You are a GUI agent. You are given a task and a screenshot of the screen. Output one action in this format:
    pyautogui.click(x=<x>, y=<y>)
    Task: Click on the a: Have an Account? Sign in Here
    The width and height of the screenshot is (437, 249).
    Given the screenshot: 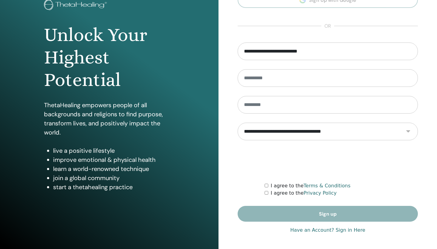 What is the action you would take?
    pyautogui.click(x=328, y=230)
    